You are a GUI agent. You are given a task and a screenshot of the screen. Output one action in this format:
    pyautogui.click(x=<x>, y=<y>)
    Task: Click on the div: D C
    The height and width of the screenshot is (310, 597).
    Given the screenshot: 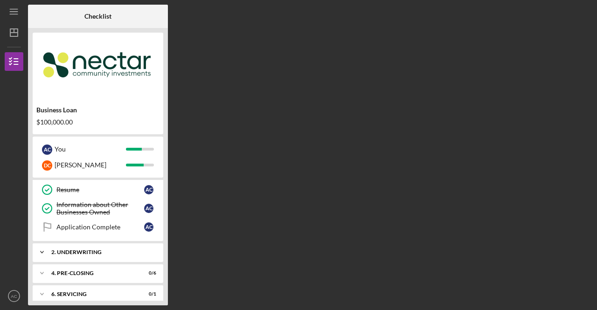 What is the action you would take?
    pyautogui.click(x=47, y=165)
    